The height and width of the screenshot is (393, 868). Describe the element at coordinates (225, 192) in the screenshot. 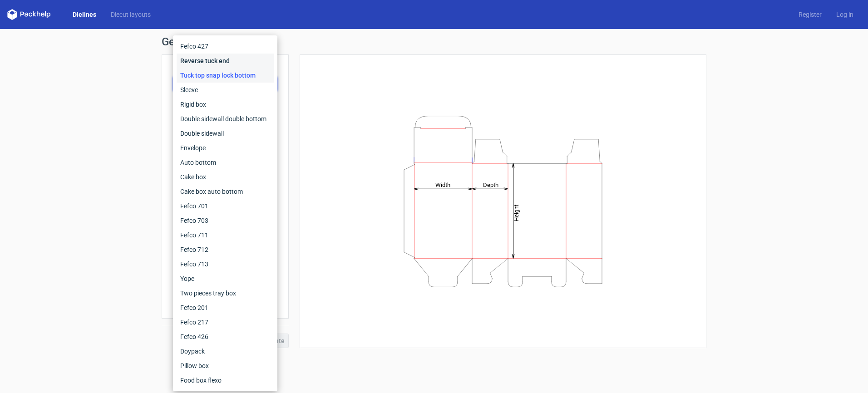

I see `div: Cake box auto bottom` at that location.